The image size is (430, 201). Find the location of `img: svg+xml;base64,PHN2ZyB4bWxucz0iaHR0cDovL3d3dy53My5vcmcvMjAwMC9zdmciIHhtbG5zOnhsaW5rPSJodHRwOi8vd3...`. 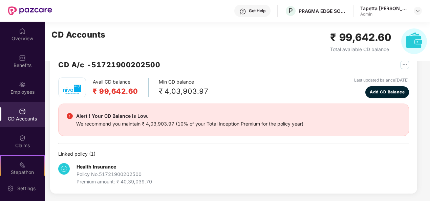

img: svg+xml;base64,PHN2ZyB4bWxucz0iaHR0cDovL3d3dy53My5vcmcvMjAwMC9zdmciIHhtbG5zOnhsaW5rPSJodHRwOi8vd3... is located at coordinates (415, 41).